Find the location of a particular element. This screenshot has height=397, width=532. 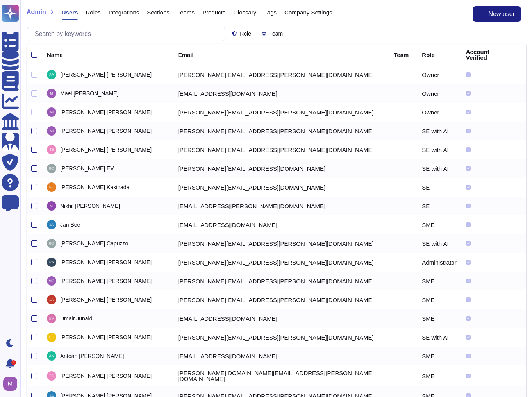

span: Team is located at coordinates (276, 33).